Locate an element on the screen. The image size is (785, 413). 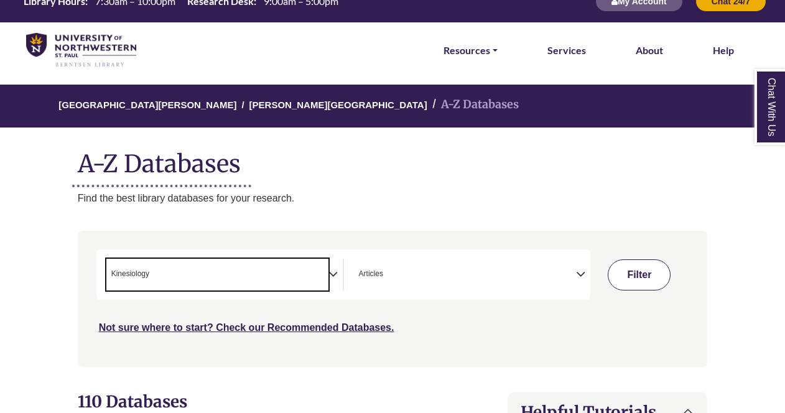
nav: Search filters is located at coordinates (392, 298).